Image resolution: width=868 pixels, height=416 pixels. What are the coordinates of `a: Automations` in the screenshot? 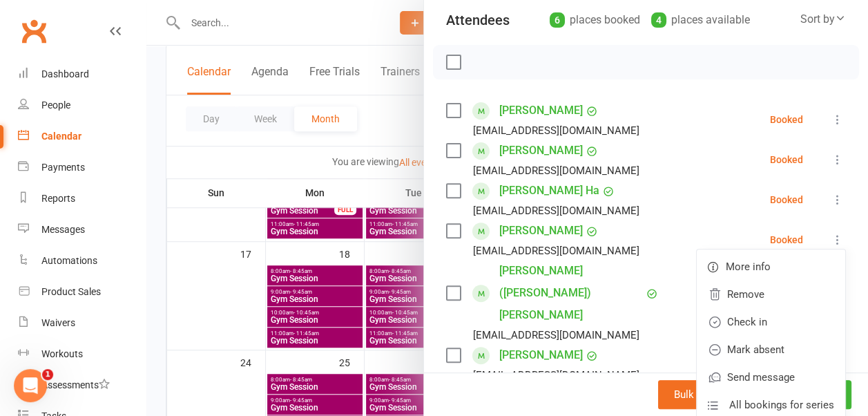 It's located at (82, 260).